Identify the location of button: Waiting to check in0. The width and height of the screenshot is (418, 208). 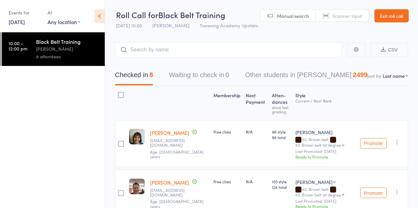
(199, 77).